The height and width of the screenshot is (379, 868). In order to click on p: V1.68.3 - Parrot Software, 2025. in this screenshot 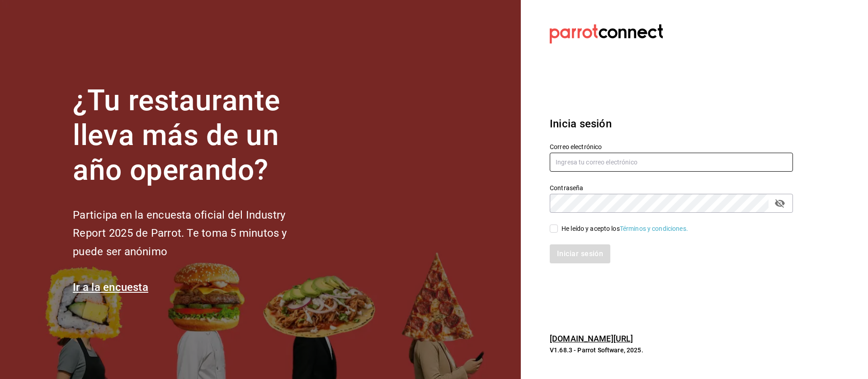, I will do `click(671, 350)`.